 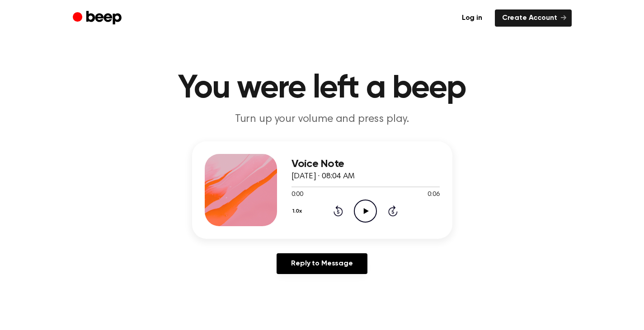 I want to click on a: Log in, so click(x=472, y=18).